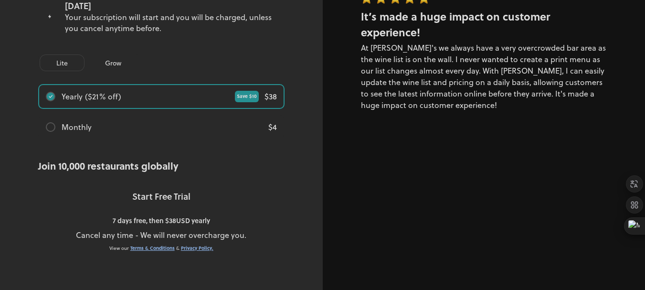 This screenshot has height=290, width=645. I want to click on a: Privacy Policy., so click(197, 248).